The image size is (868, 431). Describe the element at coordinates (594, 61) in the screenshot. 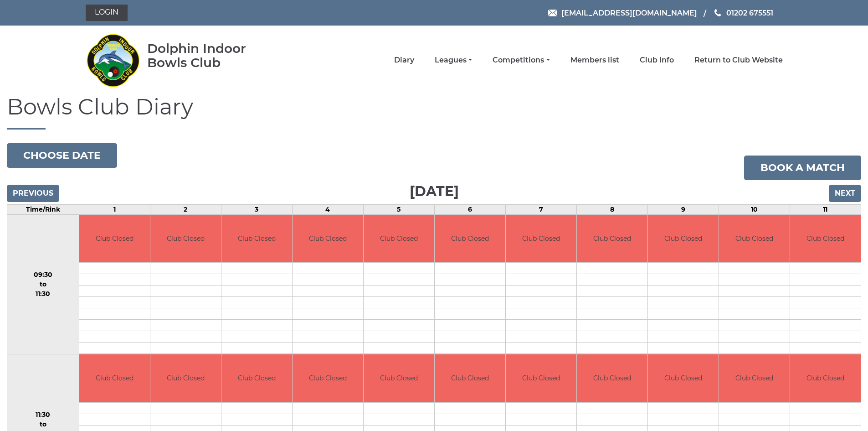

I see `a: Members list` at that location.